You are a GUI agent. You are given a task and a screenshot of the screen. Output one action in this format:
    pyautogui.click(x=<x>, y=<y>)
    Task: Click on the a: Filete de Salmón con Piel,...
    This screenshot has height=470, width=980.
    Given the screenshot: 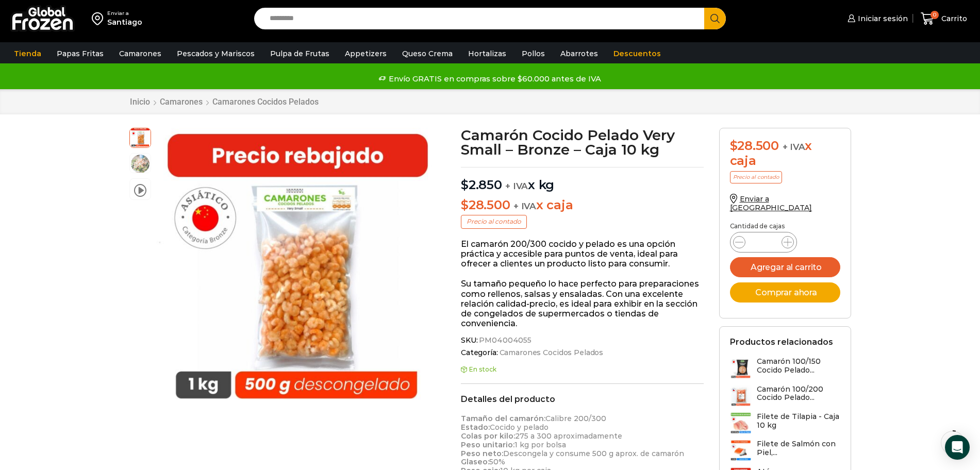 What is the action you would take?
    pyautogui.click(x=785, y=451)
    